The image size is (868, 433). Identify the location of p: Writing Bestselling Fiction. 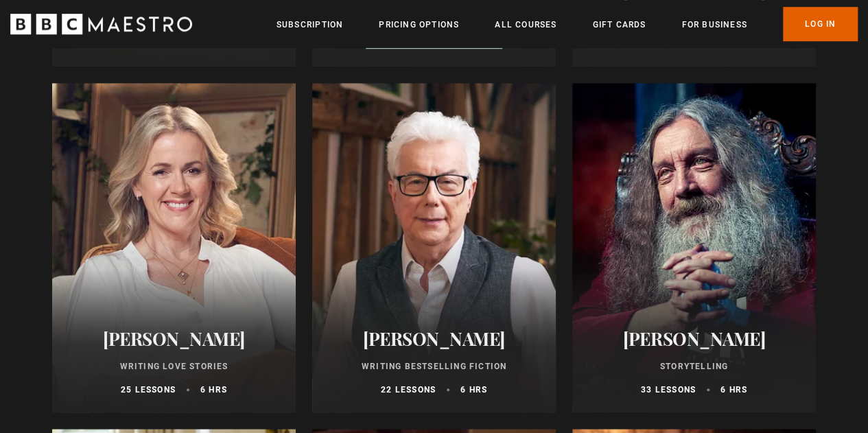
(433, 366).